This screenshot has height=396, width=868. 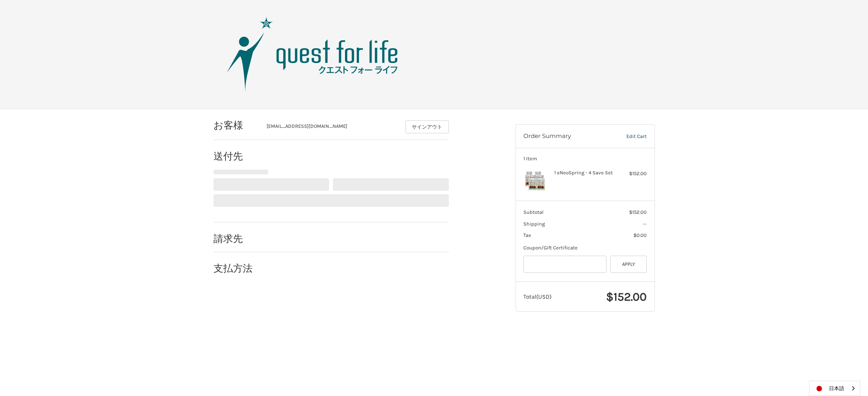 I want to click on h2: 支払方法, so click(x=236, y=268).